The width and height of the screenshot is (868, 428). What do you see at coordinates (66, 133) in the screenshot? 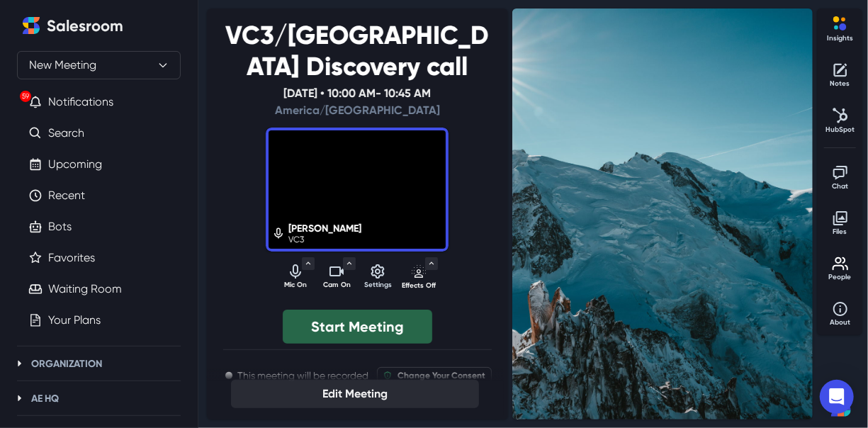
I see `a: Search` at bounding box center [66, 133].